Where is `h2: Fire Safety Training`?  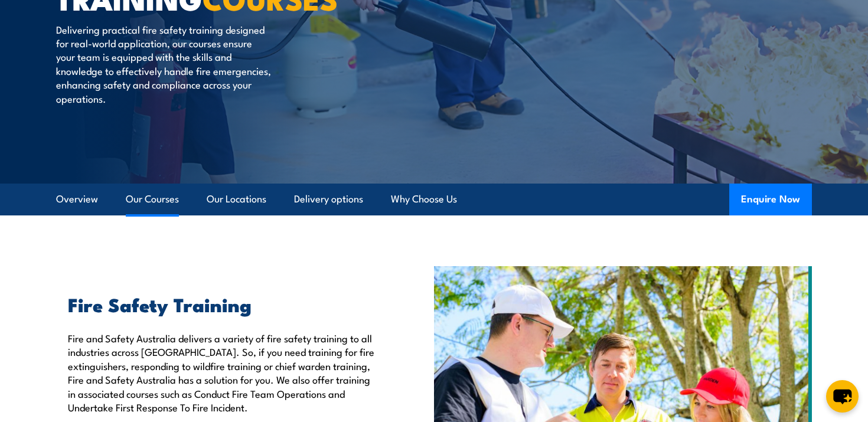 h2: Fire Safety Training is located at coordinates (224, 304).